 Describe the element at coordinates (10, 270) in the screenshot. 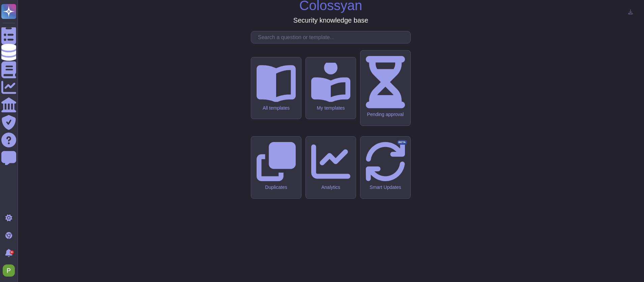

I see `button: user` at that location.